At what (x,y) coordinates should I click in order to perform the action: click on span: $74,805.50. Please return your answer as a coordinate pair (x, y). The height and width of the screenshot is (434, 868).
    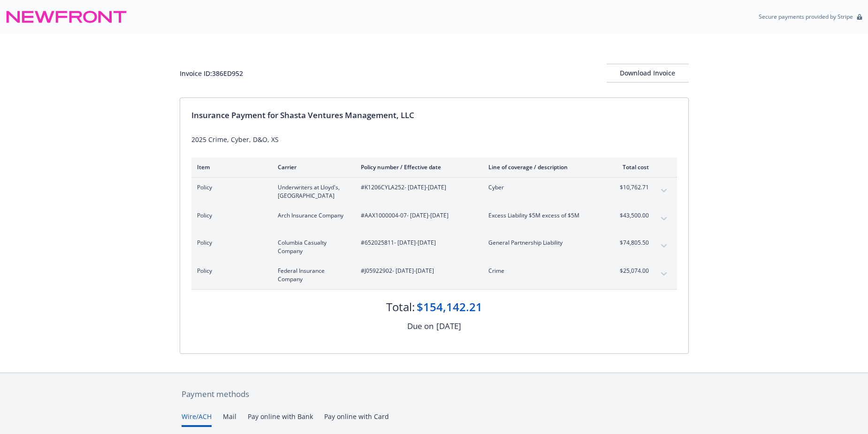
    Looking at the image, I should click on (631, 243).